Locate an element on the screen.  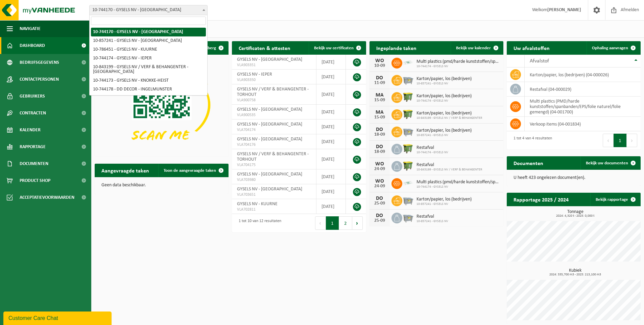
a: Bekijk uw certificaten is located at coordinates (337, 48).